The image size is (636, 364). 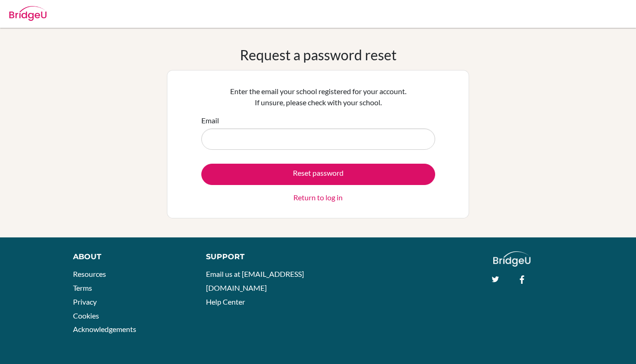 I want to click on a: Terms, so click(x=82, y=288).